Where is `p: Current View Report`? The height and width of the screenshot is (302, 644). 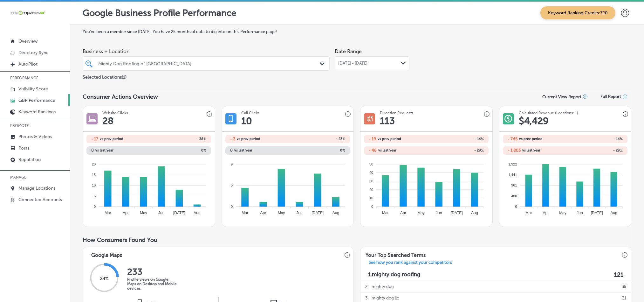 p: Current View Report is located at coordinates (562, 97).